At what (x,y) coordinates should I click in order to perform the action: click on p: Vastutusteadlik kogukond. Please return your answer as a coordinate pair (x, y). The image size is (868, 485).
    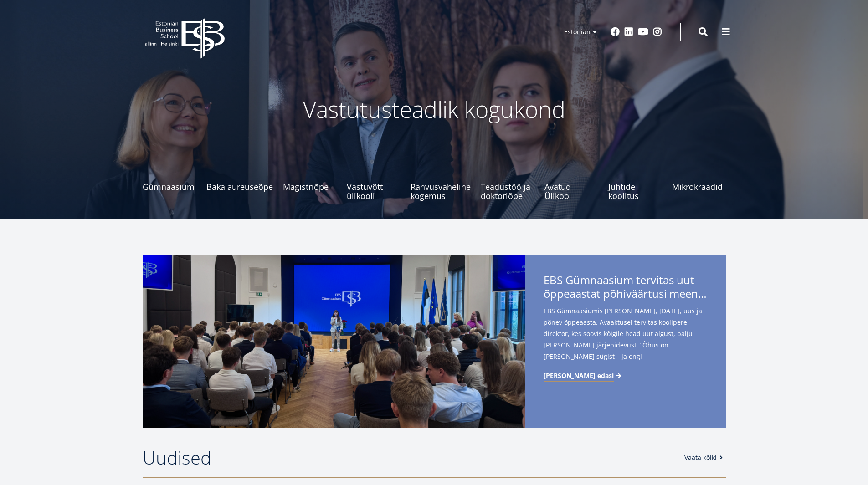
    Looking at the image, I should click on (434, 109).